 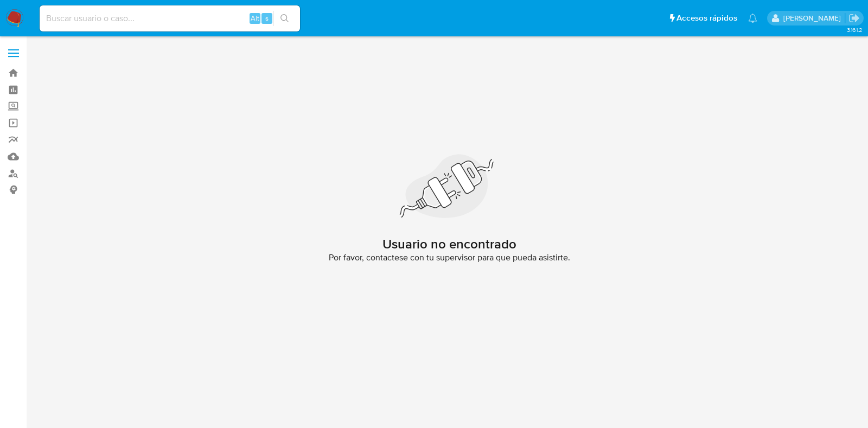 I want to click on a: Notificaciones, so click(x=752, y=18).